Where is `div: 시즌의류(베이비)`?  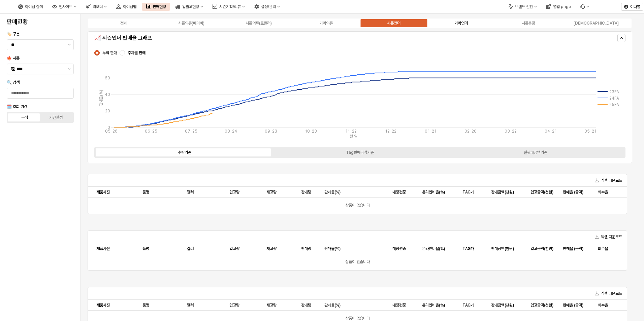 div: 시즌의류(베이비) is located at coordinates (191, 23).